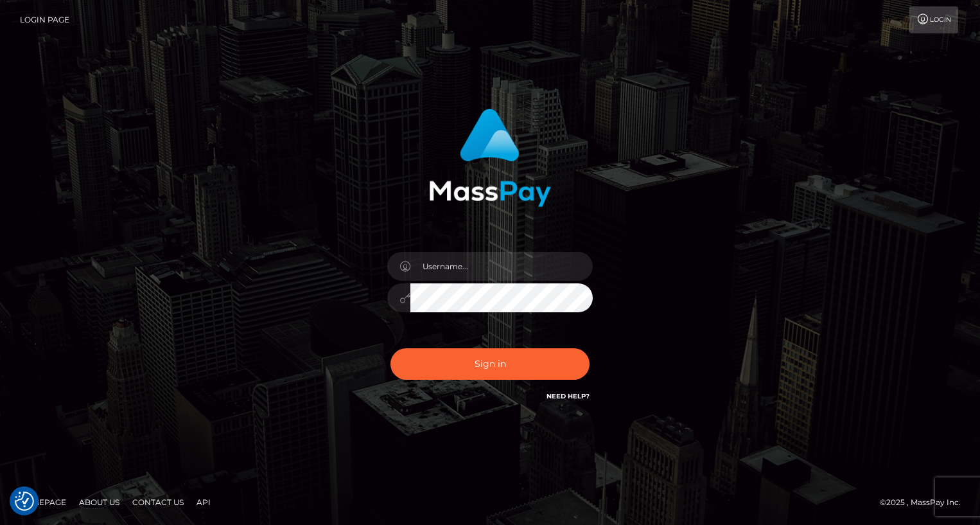  I want to click on div: © 2025 , MassPay Inc., so click(924, 502).